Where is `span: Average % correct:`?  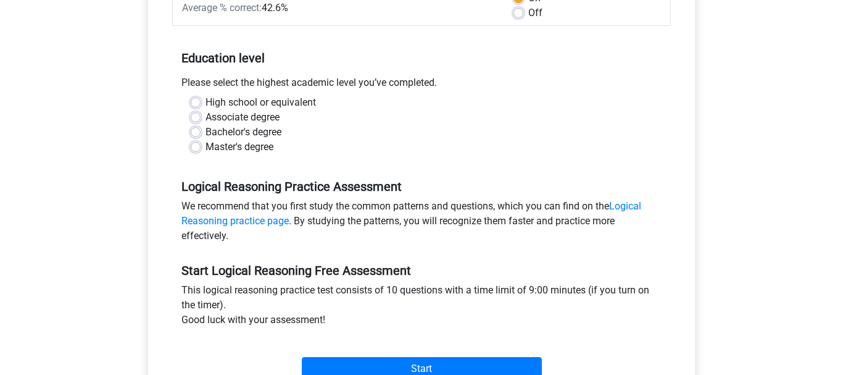
span: Average % correct: is located at coordinates (222, 7).